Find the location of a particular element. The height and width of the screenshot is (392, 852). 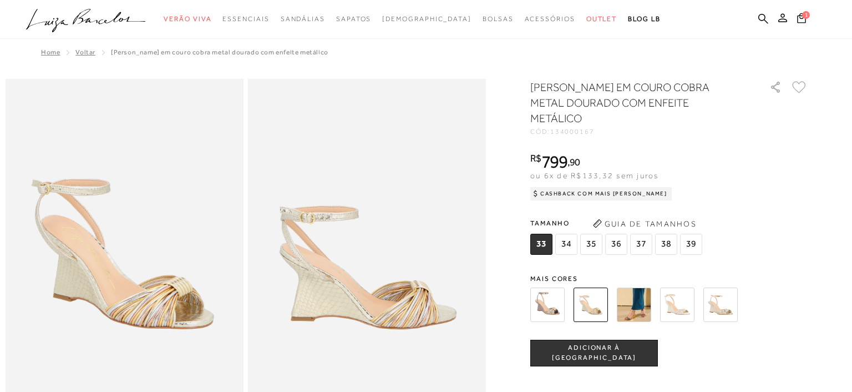

span: Essenciais is located at coordinates (246, 19).